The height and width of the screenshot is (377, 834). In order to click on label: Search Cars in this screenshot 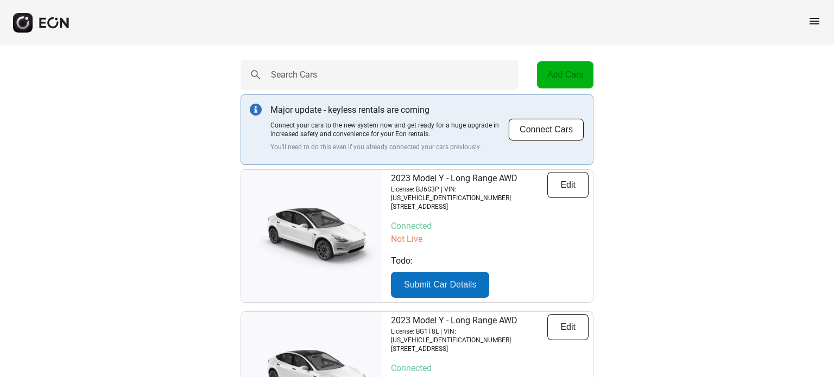, I will do `click(294, 75)`.